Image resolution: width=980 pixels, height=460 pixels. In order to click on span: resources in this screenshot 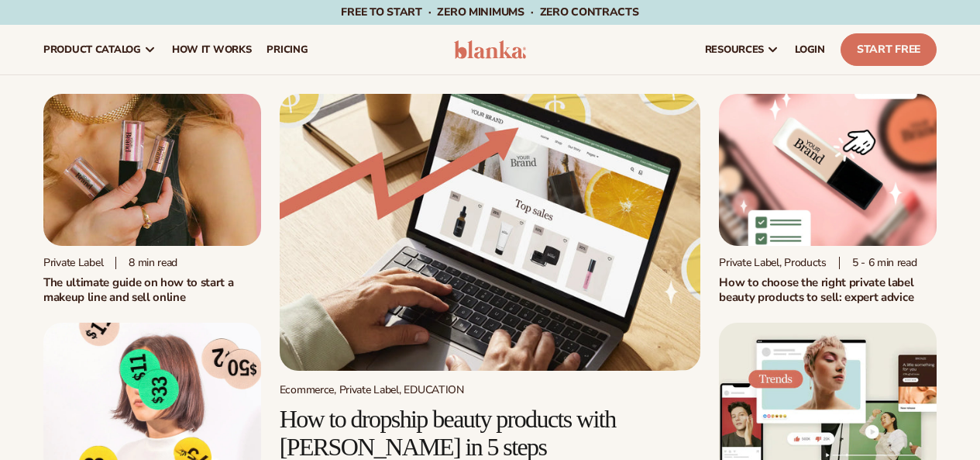, I will do `click(734, 50)`.